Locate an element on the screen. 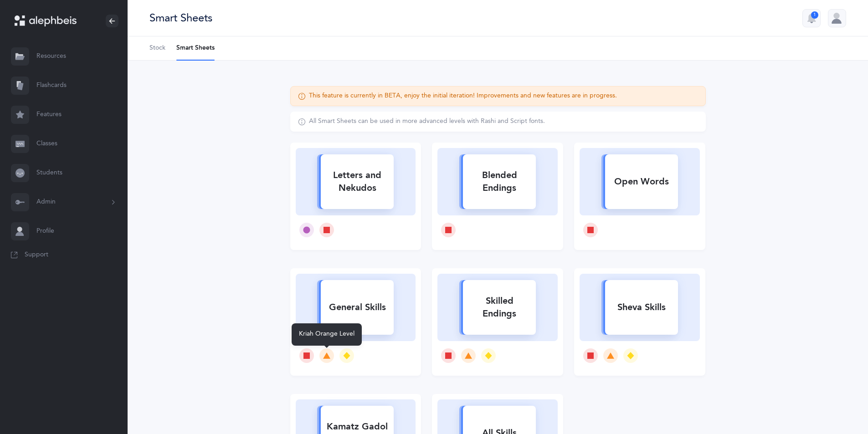 This screenshot has height=434, width=868. div: 1 is located at coordinates (815, 15).